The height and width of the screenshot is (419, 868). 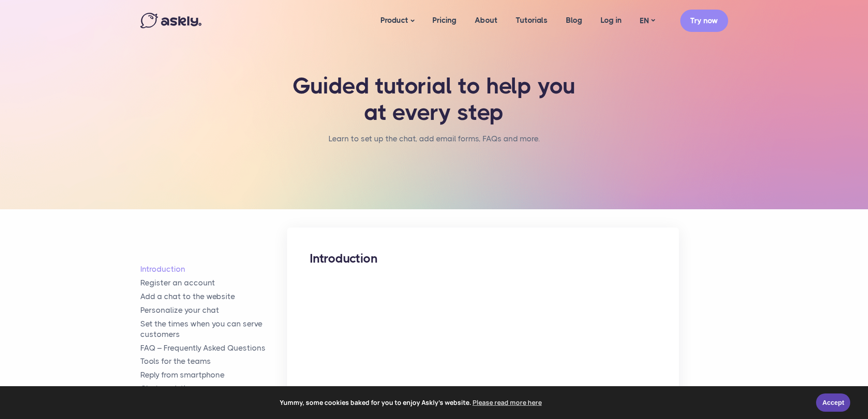 I want to click on a: Try now, so click(x=704, y=20).